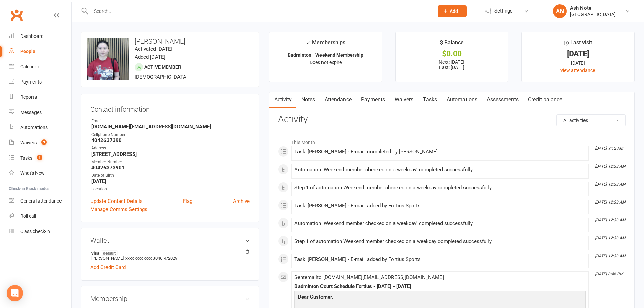 This screenshot has height=308, width=644. I want to click on div: Roll call, so click(28, 216).